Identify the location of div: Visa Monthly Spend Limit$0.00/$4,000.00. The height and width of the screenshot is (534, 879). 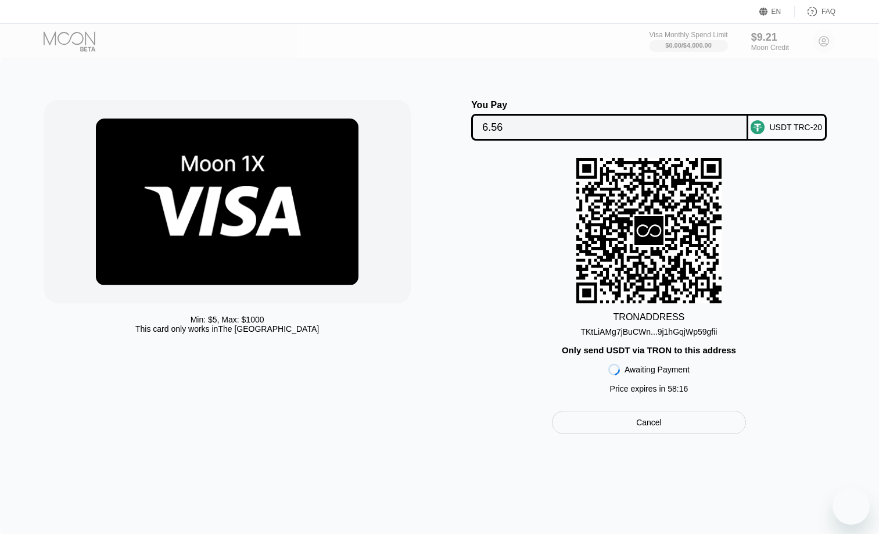
(688, 41).